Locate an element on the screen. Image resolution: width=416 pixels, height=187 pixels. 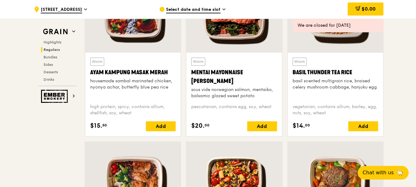
div: housemade sambal marinated chicken, nyonya achar, butterfly blue pea rice is located at coordinates (133, 84).